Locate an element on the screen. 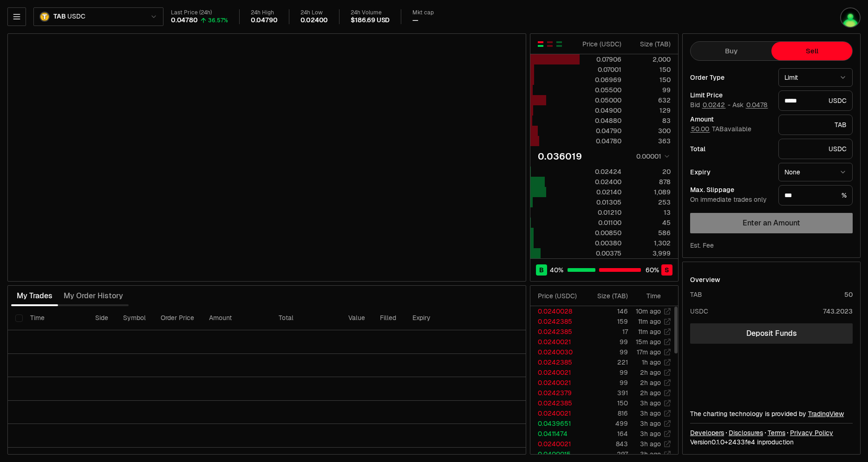  div: Limit Price is located at coordinates (730, 95).